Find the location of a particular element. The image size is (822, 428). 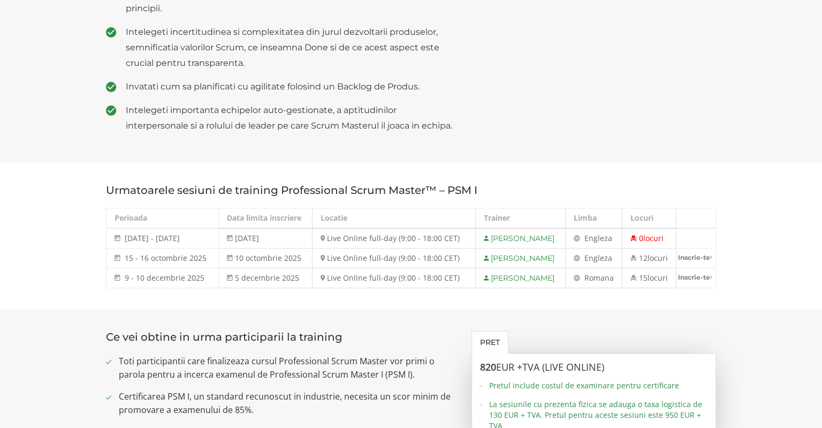

span: mana is located at coordinates (604, 277).